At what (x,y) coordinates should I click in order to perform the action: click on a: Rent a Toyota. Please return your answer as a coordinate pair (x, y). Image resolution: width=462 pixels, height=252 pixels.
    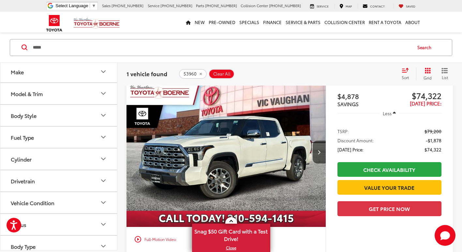
    Looking at the image, I should click on (385, 22).